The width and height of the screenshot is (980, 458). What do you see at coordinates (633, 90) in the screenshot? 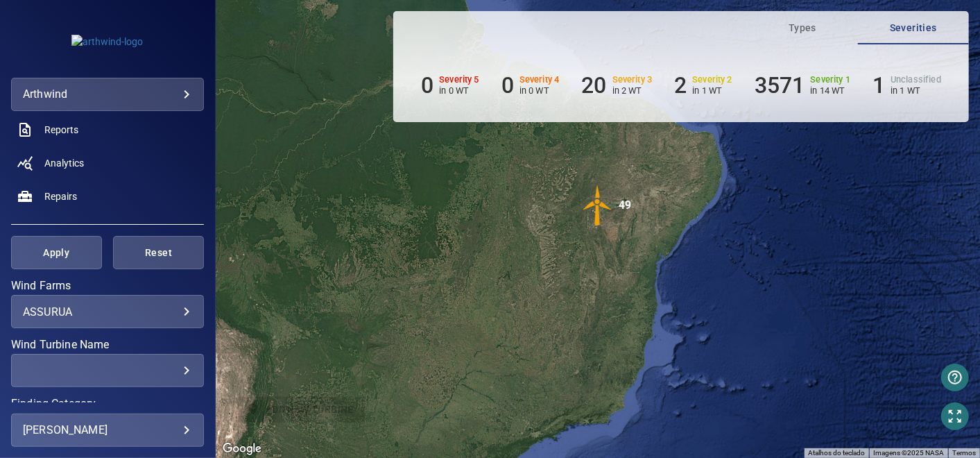
I see `p: in 2 WT` at bounding box center [633, 90].